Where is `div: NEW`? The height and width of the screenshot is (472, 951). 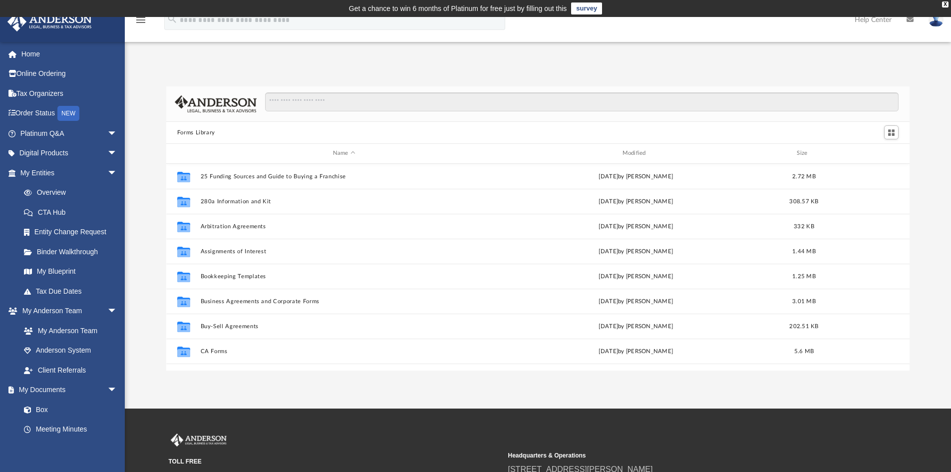 div: NEW is located at coordinates (68, 113).